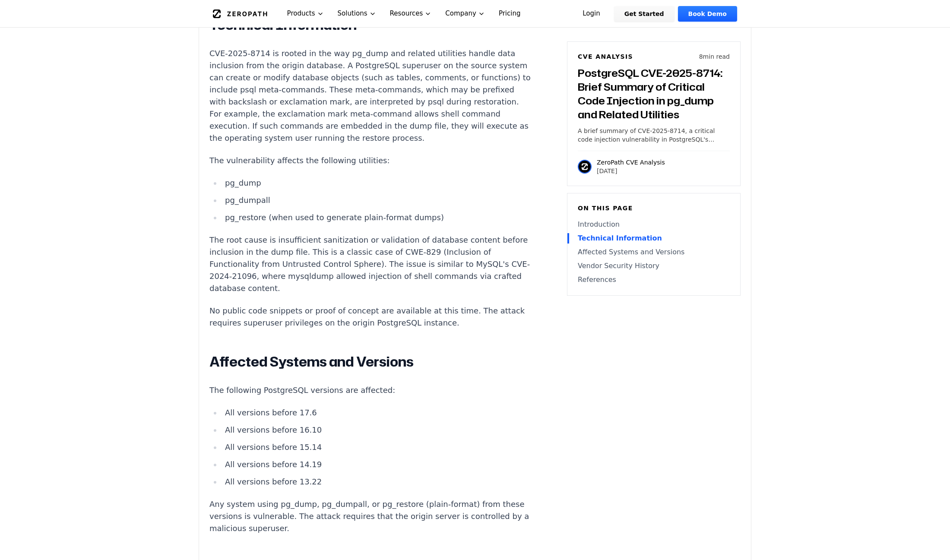 This screenshot has width=950, height=560. I want to click on li: All versions before 13.22, so click(376, 482).